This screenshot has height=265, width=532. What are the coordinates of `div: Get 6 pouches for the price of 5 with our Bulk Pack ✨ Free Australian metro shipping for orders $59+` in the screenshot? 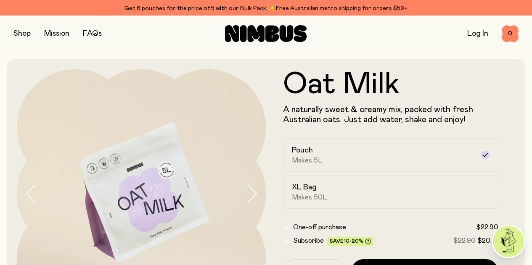 It's located at (266, 8).